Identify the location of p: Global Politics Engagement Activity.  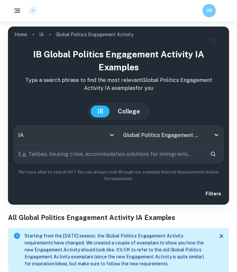
(94, 34).